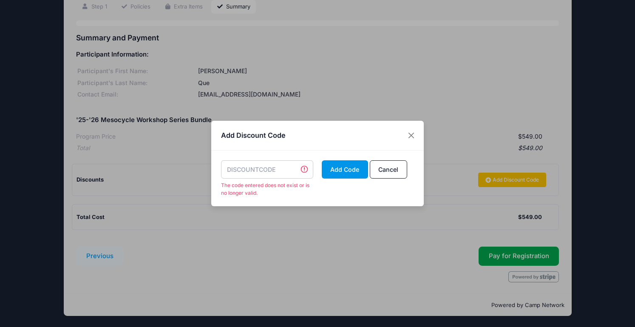 The width and height of the screenshot is (635, 327). Describe the element at coordinates (412, 136) in the screenshot. I see `button: Close` at that location.